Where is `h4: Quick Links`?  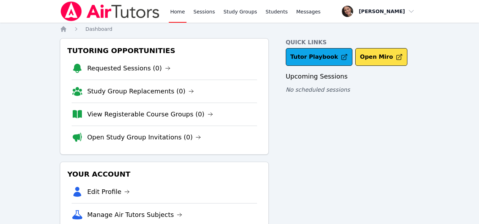 h4: Quick Links is located at coordinates (352, 43).